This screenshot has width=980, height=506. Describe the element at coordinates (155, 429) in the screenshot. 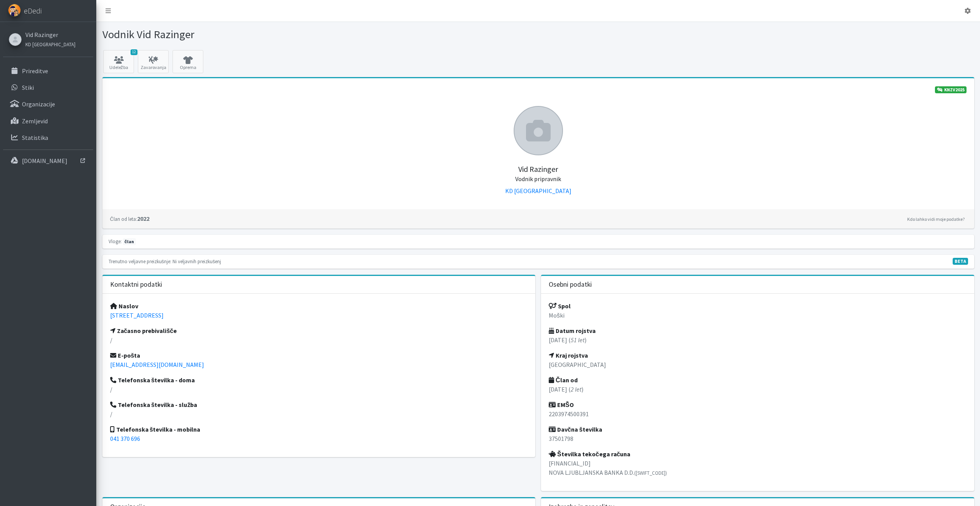

I see `strong: Telefonska številka - mobilna` at that location.